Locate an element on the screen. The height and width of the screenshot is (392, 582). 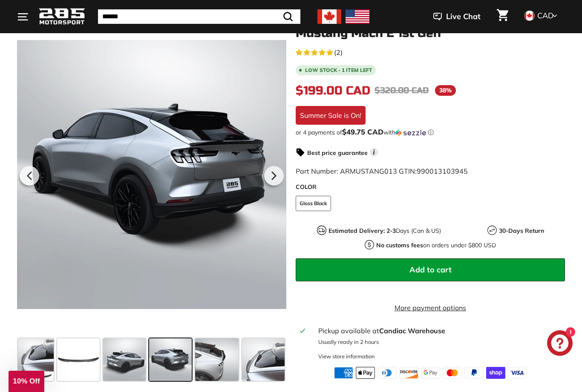
span: 990013103945 is located at coordinates (442, 171).